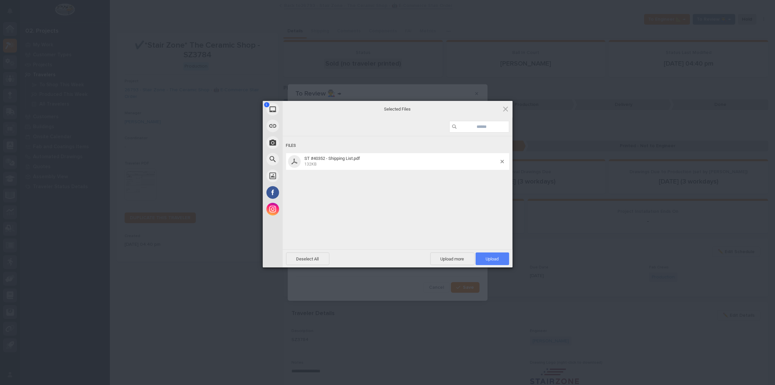 The height and width of the screenshot is (385, 775). What do you see at coordinates (303, 126) in the screenshot?
I see `div: Link (URL)` at bounding box center [303, 126].